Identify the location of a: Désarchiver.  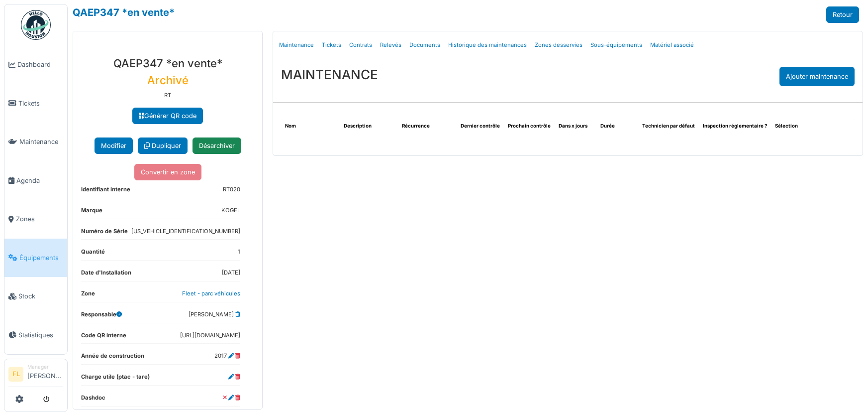
(217, 145).